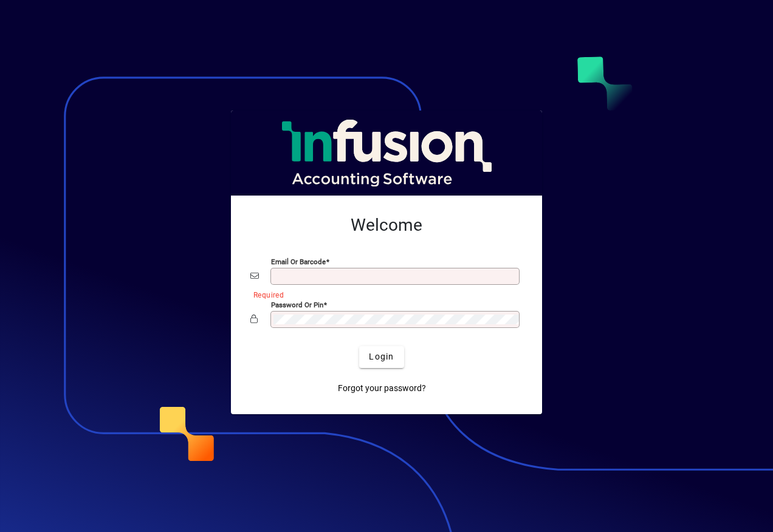 Image resolution: width=773 pixels, height=532 pixels. What do you see at coordinates (381, 357) in the screenshot?
I see `button: Login` at bounding box center [381, 357].